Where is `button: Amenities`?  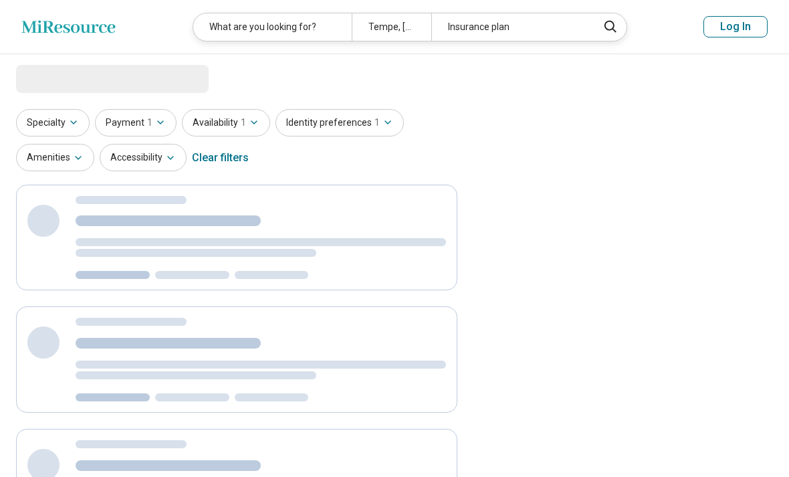
button: Amenities is located at coordinates (55, 157).